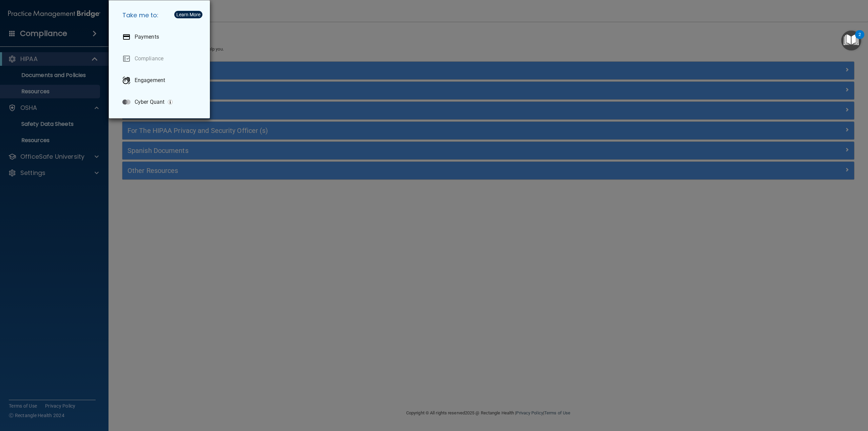 The image size is (868, 431). What do you see at coordinates (161, 58) in the screenshot?
I see `a: Compliance` at bounding box center [161, 58].